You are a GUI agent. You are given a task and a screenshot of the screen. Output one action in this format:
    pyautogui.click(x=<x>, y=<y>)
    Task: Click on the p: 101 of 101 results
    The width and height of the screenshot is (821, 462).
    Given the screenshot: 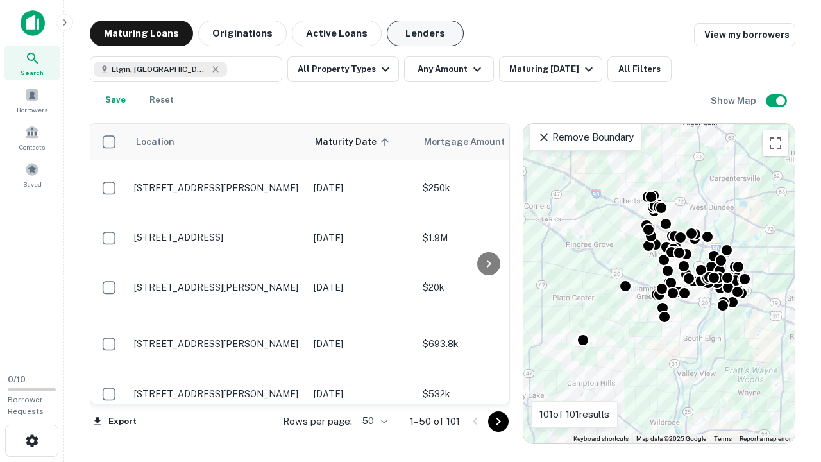 What is the action you would take?
    pyautogui.click(x=574, y=415)
    